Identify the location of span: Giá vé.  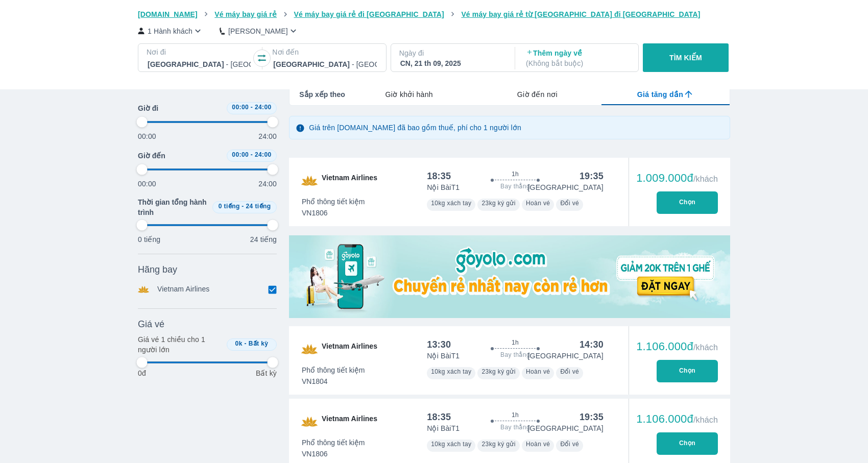
(151, 325).